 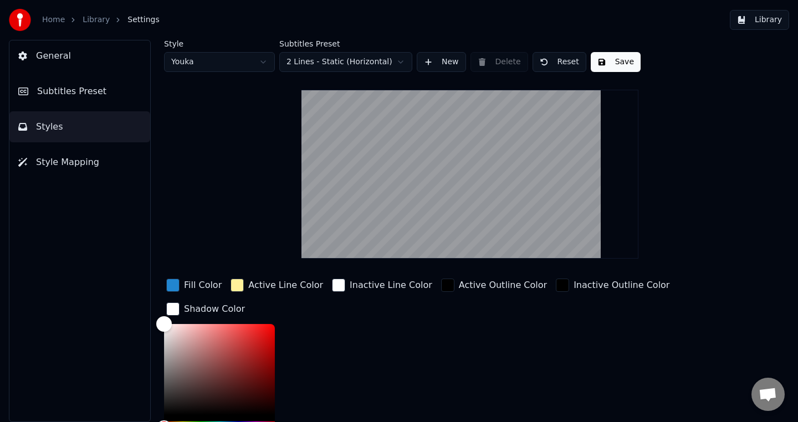 What do you see at coordinates (203, 285) in the screenshot?
I see `div: Fill Color` at bounding box center [203, 285].